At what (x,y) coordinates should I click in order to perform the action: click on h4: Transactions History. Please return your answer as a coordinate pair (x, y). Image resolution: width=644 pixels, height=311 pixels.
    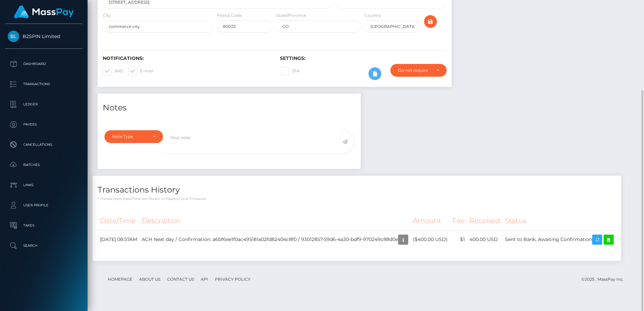
    Looking at the image, I should click on (357, 190).